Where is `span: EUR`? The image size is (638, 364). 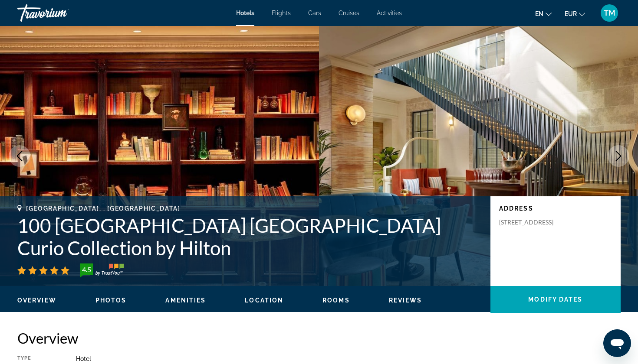
span: EUR is located at coordinates (571, 14).